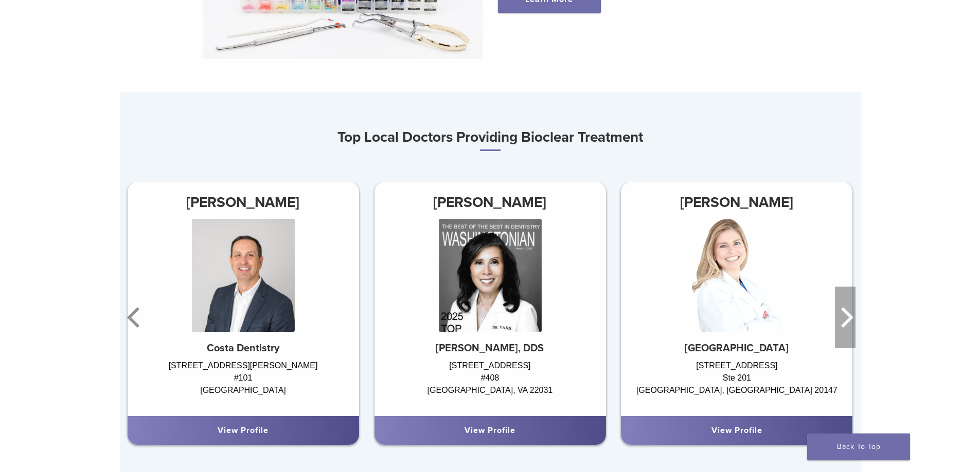  Describe the element at coordinates (243, 349) in the screenshot. I see `strong: Costa Dentistry` at that location.